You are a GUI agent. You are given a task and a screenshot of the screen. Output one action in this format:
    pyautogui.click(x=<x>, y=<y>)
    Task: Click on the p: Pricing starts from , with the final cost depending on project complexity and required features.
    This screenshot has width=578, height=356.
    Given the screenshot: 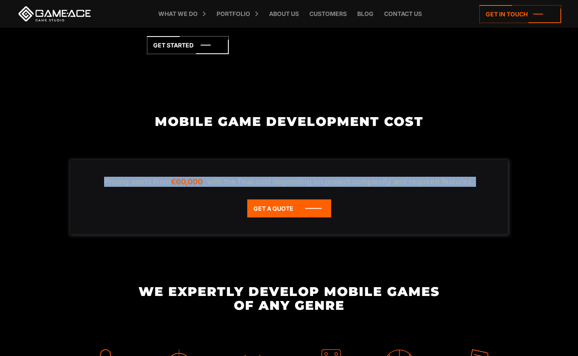 What is the action you would take?
    pyautogui.click(x=289, y=182)
    